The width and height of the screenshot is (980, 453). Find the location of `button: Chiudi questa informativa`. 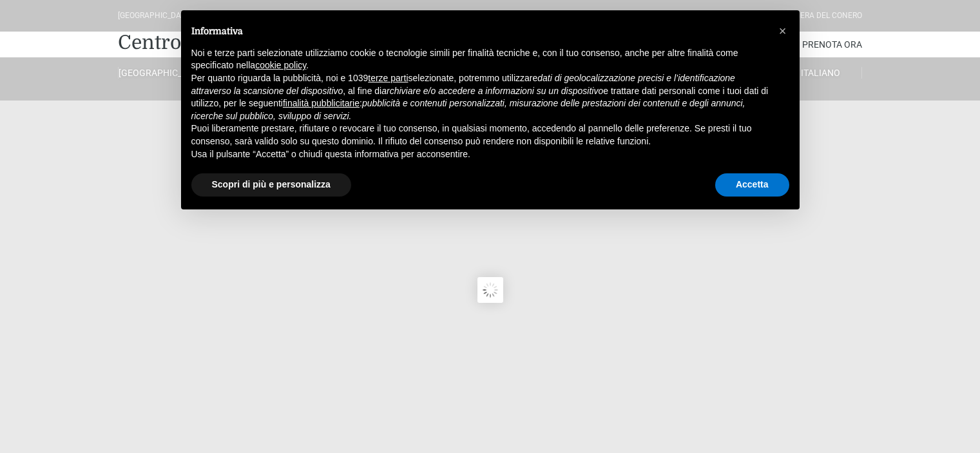

button: Chiudi questa informativa is located at coordinates (783, 31).